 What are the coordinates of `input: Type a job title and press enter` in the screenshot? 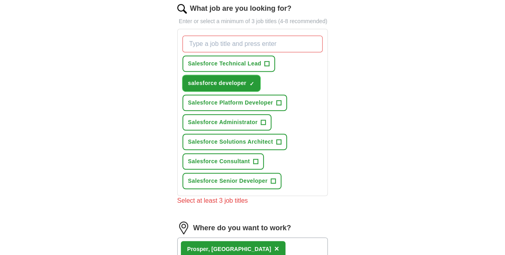 It's located at (253, 44).